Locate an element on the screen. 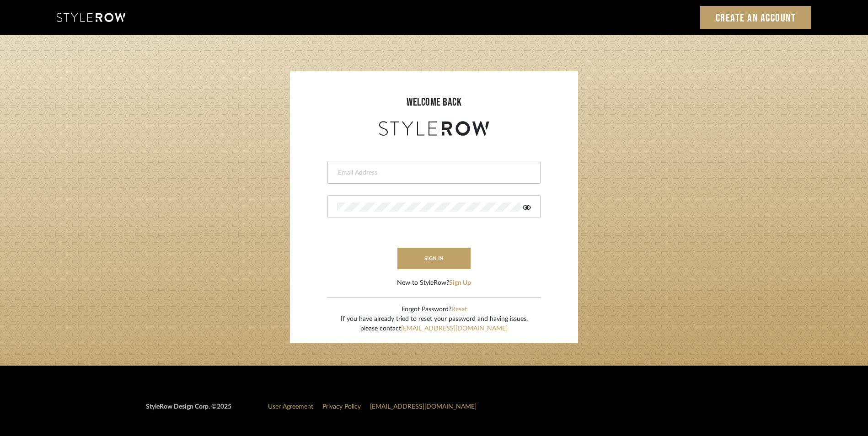 The width and height of the screenshot is (868, 436). a: Create an Account is located at coordinates (756, 17).